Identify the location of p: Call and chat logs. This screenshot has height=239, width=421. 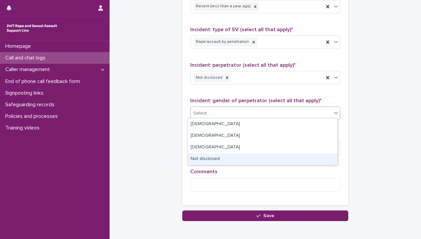
(27, 58).